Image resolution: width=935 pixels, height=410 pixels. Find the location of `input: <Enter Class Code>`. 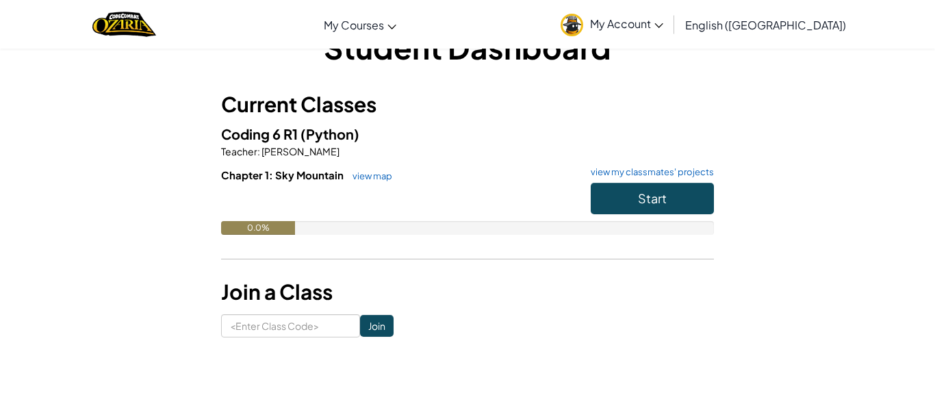

input: <Enter Class Code> is located at coordinates (290, 326).